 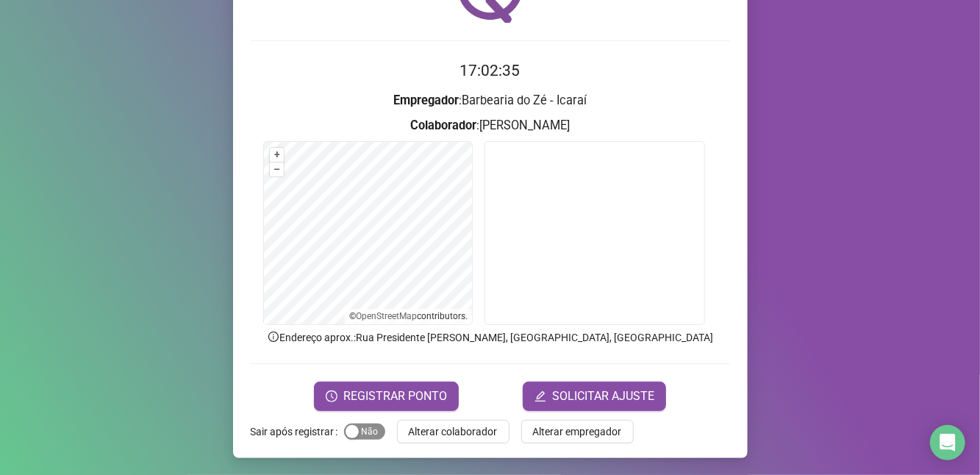 I want to click on h3: : Barbearia do Zé - Icaraí, so click(x=490, y=101).